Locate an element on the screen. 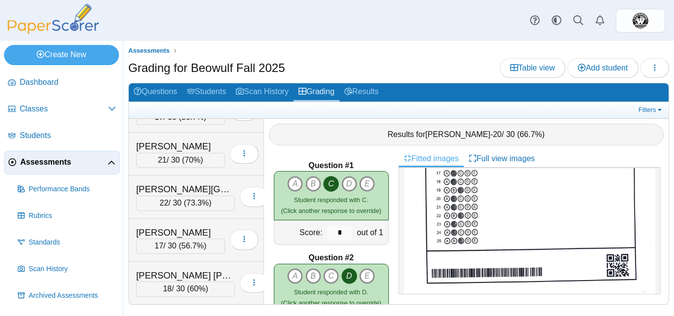 Image resolution: width=674 pixels, height=316 pixels. a: Questions is located at coordinates (155, 92).